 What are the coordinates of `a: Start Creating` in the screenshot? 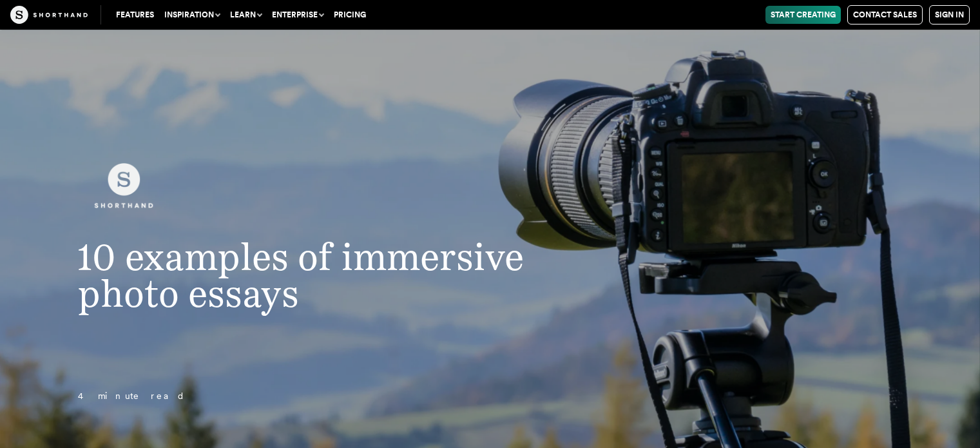 It's located at (802, 15).